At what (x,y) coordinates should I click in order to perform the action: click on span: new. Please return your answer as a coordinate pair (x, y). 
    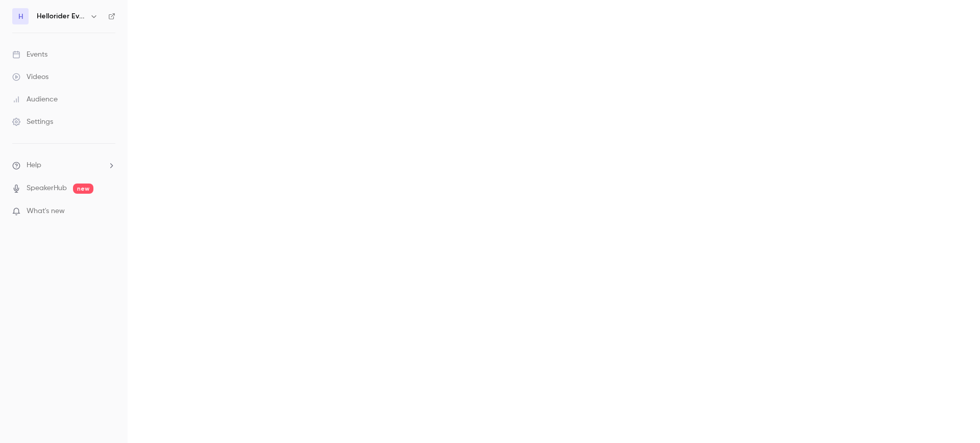
    Looking at the image, I should click on (83, 189).